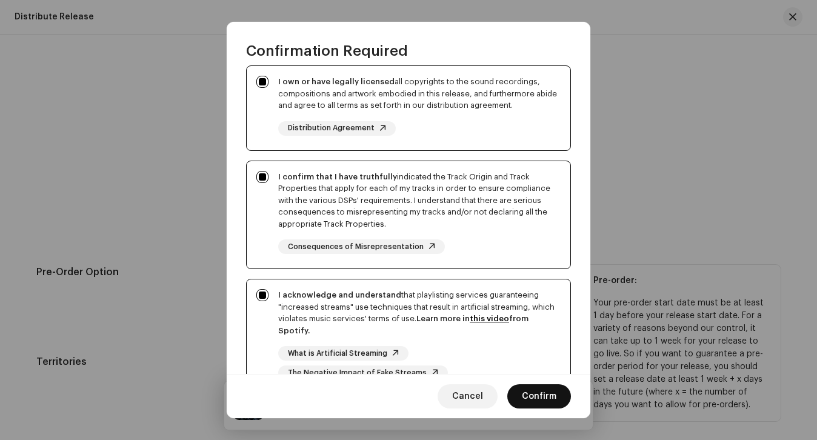  Describe the element at coordinates (327, 51) in the screenshot. I see `span: Confirmation Required` at that location.